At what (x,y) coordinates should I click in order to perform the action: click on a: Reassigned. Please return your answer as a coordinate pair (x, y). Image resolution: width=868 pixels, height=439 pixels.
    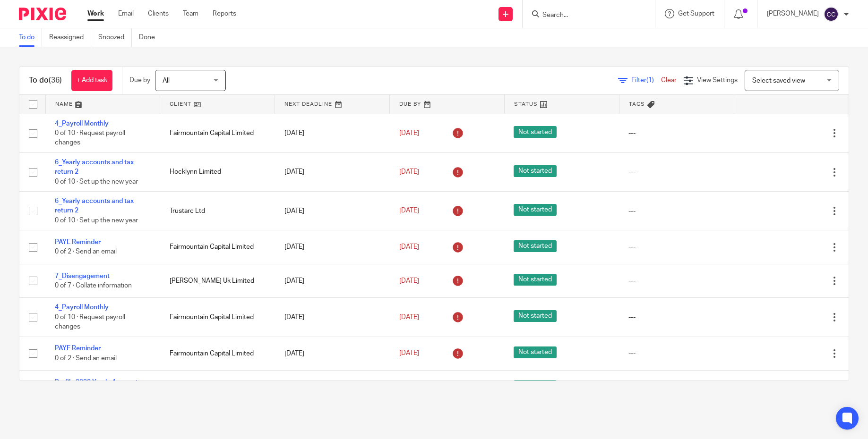
    Looking at the image, I should click on (70, 37).